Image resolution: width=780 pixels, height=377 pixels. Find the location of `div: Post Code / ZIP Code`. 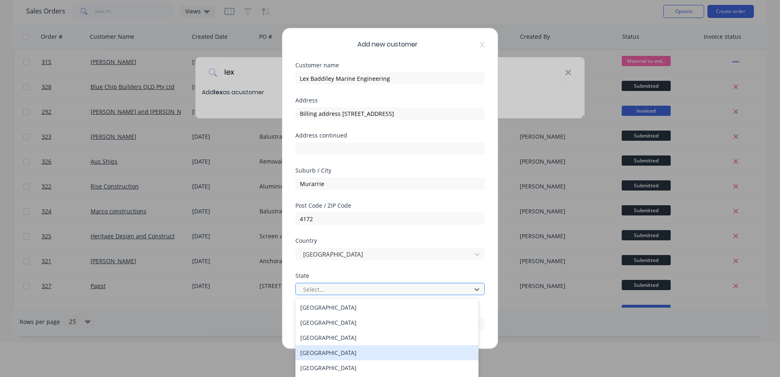

div: Post Code / ZIP Code is located at coordinates (390, 206).